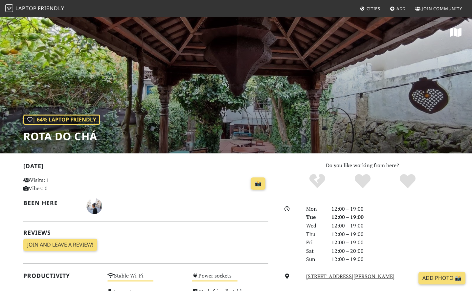 The width and height of the screenshot is (472, 291). What do you see at coordinates (62, 136) in the screenshot?
I see `h1: Rota Do Chá` at bounding box center [62, 136].